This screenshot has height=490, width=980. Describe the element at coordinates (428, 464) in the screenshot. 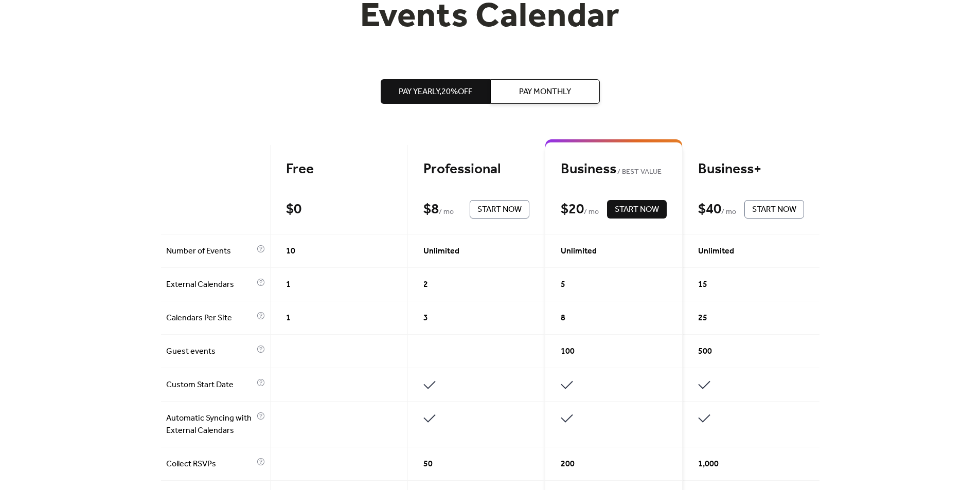

I see `span: 50` at that location.